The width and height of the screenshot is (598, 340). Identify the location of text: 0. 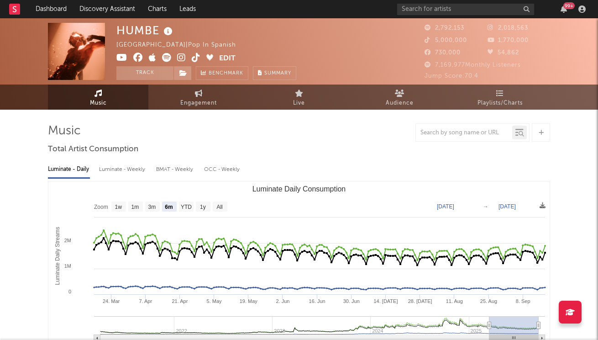
(70, 291).